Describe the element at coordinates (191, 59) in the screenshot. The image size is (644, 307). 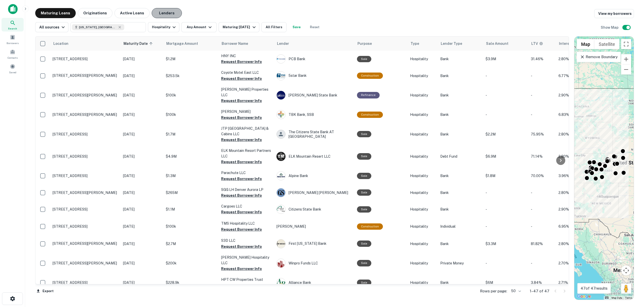
I see `p: $1.2M` at that location.